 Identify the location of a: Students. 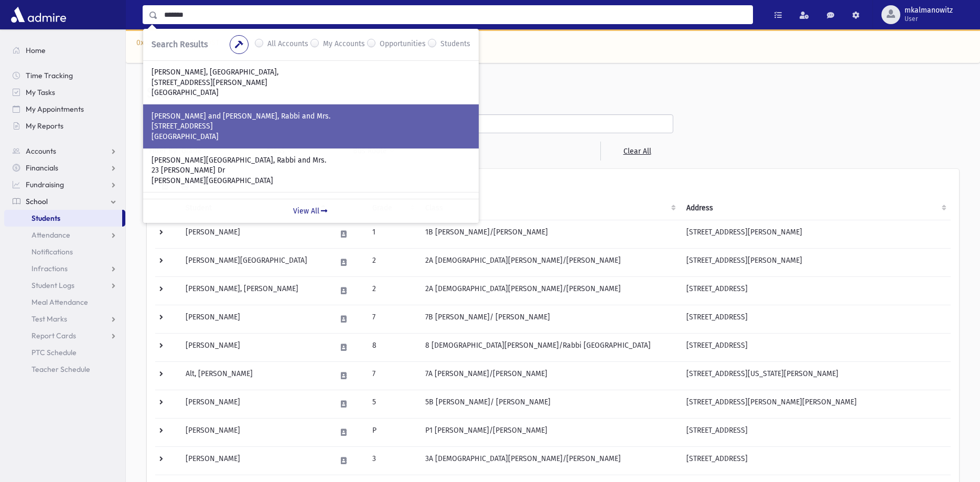
(63, 218).